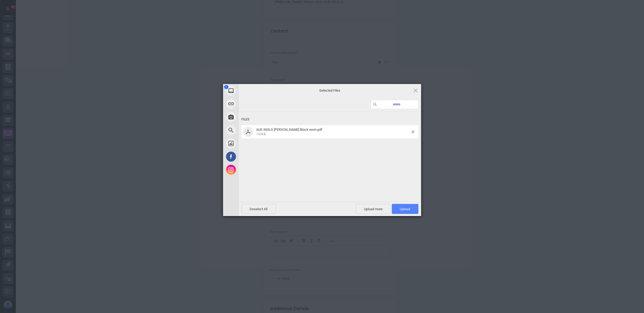 The height and width of the screenshot is (313, 644). What do you see at coordinates (330, 90) in the screenshot?
I see `span: Selected Files` at bounding box center [330, 90].